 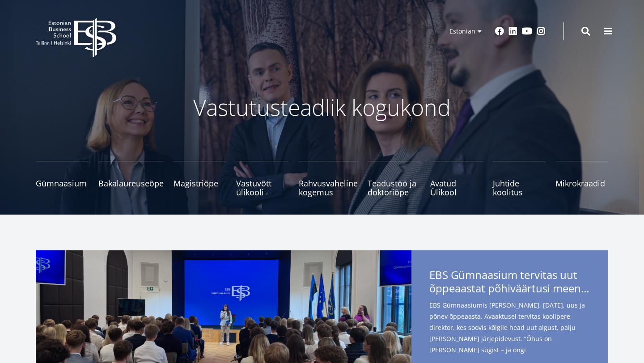 What do you see at coordinates (131, 183) in the screenshot?
I see `span: Bakalaureuseõpe` at bounding box center [131, 183].